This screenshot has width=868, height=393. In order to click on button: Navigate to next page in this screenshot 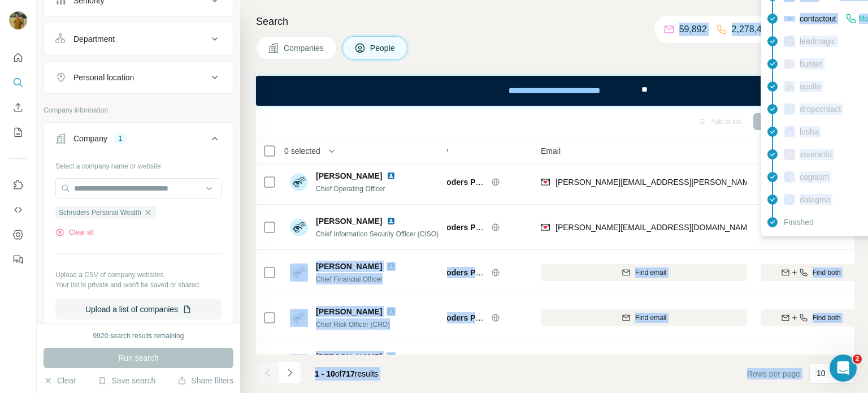, I will do `click(290, 373)`.